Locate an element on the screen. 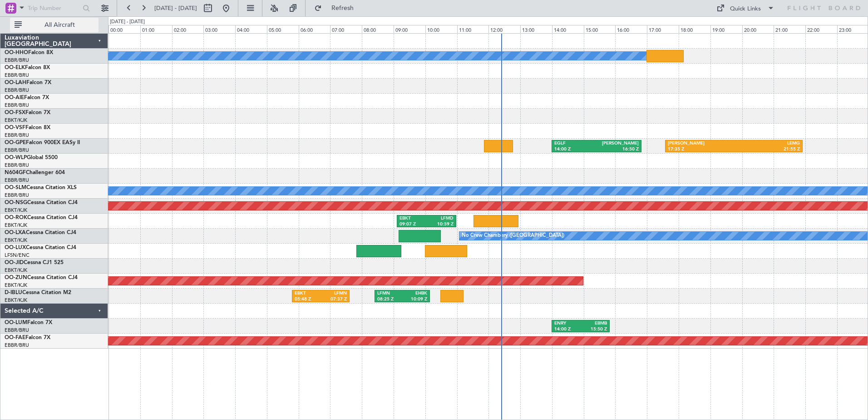 The width and height of the screenshot is (868, 420). a: D-IBLUCessna Citation M2 is located at coordinates (37, 292).